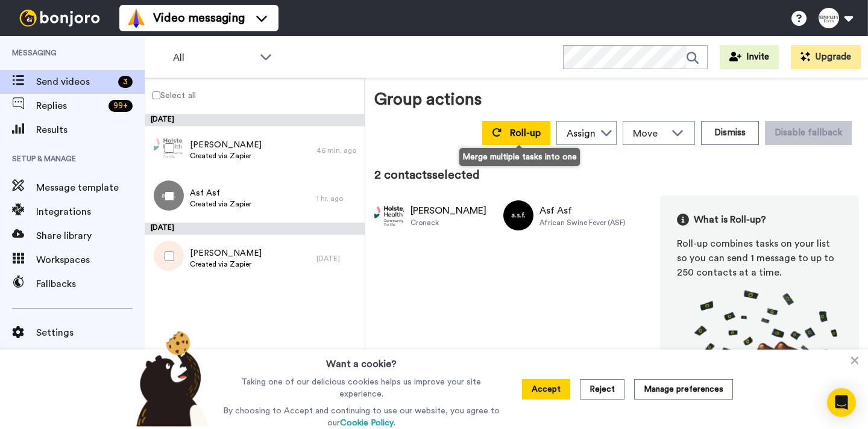  I want to click on span: All, so click(213, 58).